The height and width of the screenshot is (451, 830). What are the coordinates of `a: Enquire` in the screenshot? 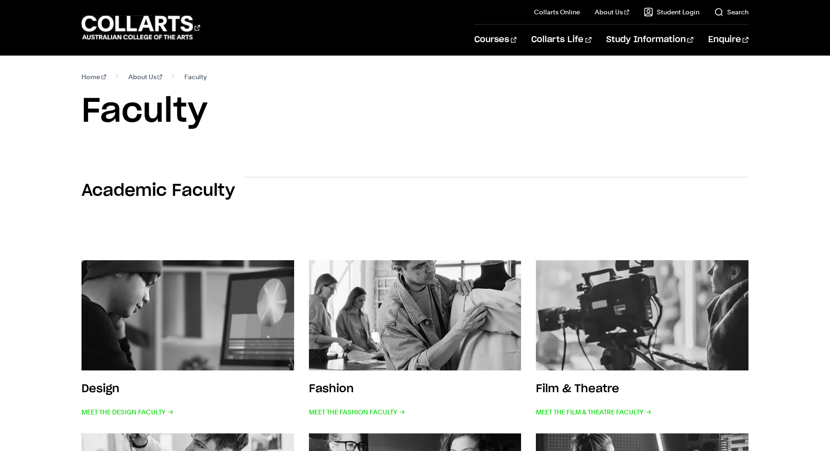 It's located at (728, 40).